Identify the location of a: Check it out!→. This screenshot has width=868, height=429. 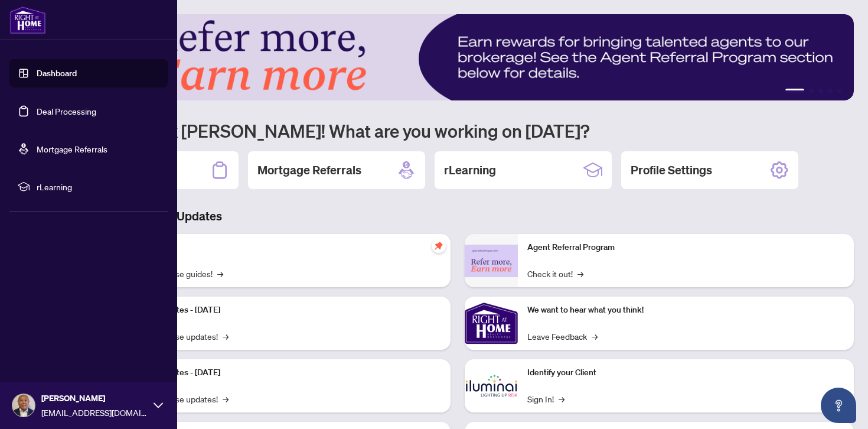
(555, 273).